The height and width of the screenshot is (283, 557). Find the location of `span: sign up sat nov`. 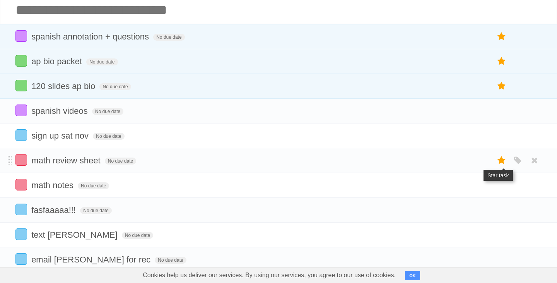

span: sign up sat nov is located at coordinates (61, 135).